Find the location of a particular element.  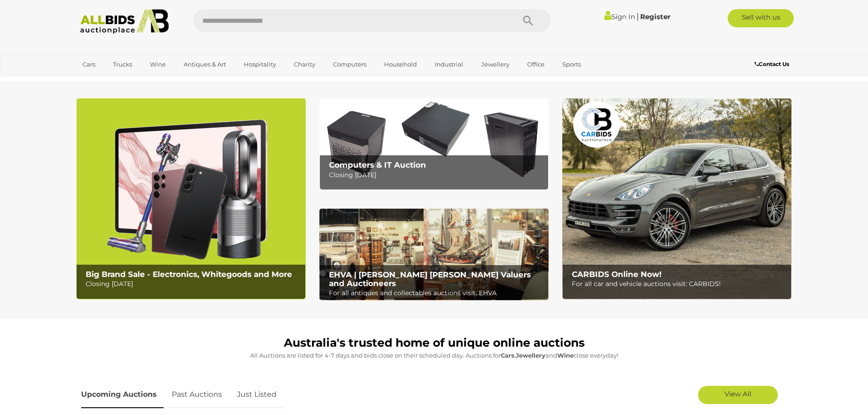

a: Industrial is located at coordinates (449, 64).